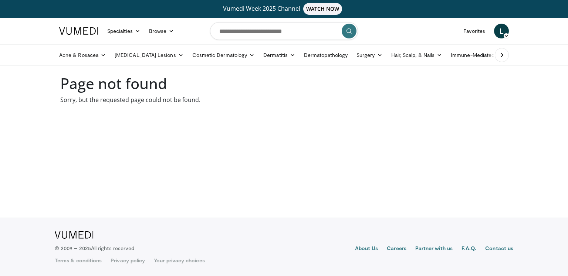 Image resolution: width=568 pixels, height=276 pixels. I want to click on a: Specialties, so click(124, 31).